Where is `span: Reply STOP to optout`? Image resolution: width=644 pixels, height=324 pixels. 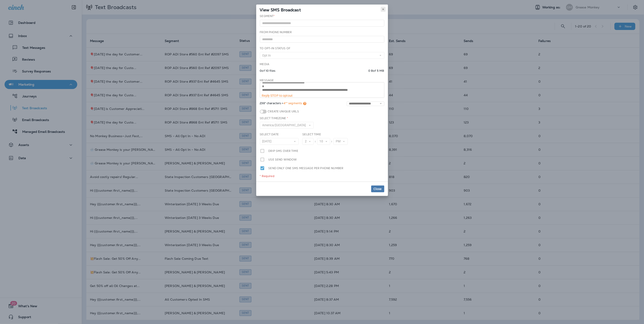
span: Reply STOP to optout is located at coordinates (278, 96).